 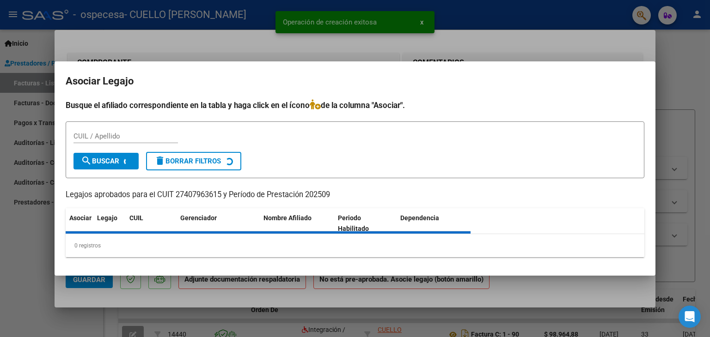 I want to click on datatable-header-cell: CUIL, so click(x=151, y=224).